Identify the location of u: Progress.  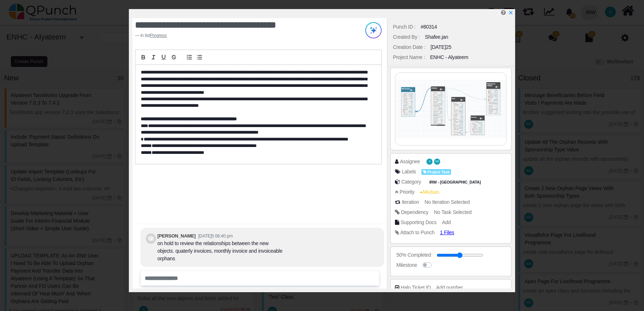
(158, 36).